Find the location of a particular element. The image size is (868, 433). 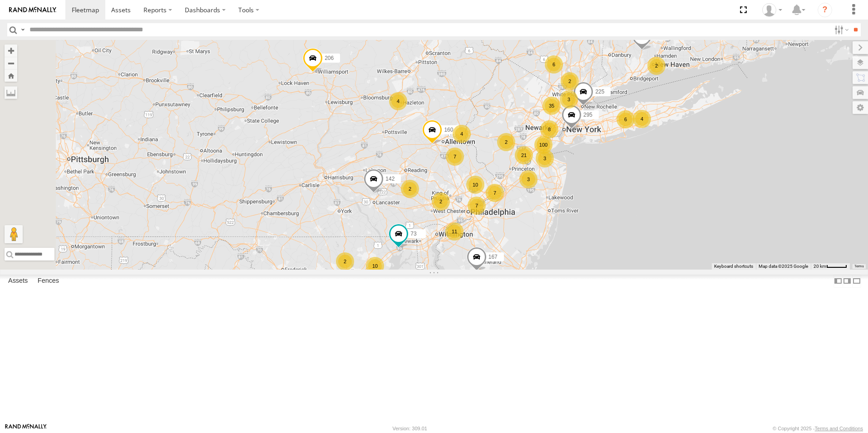

label: Search Filter Options is located at coordinates (840, 29).